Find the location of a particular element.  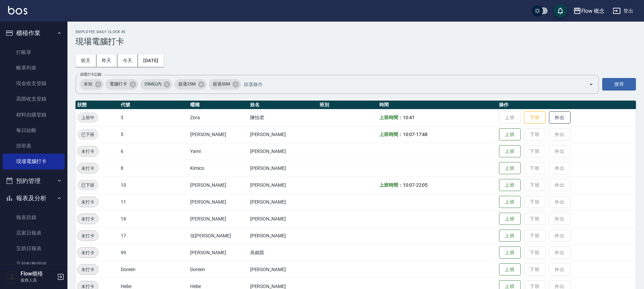

p: 服務人員 is located at coordinates (38, 280).